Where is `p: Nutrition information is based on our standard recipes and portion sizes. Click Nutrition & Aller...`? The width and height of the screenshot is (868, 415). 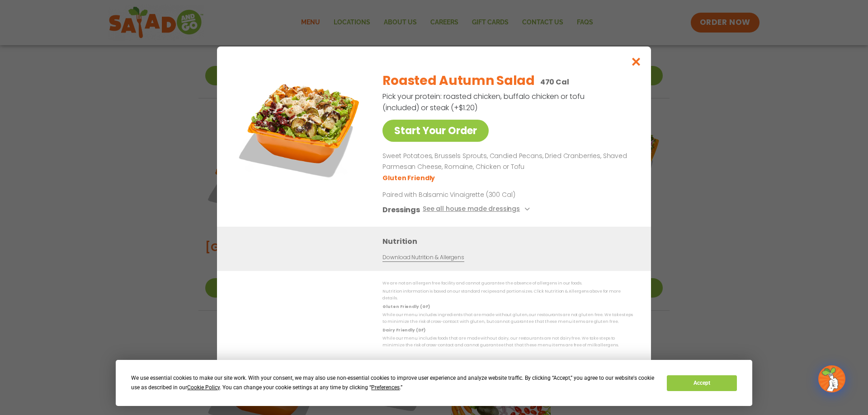 p: Nutrition information is based on our standard recipes and portion sizes. Click Nutrition & Aller... is located at coordinates (508, 295).